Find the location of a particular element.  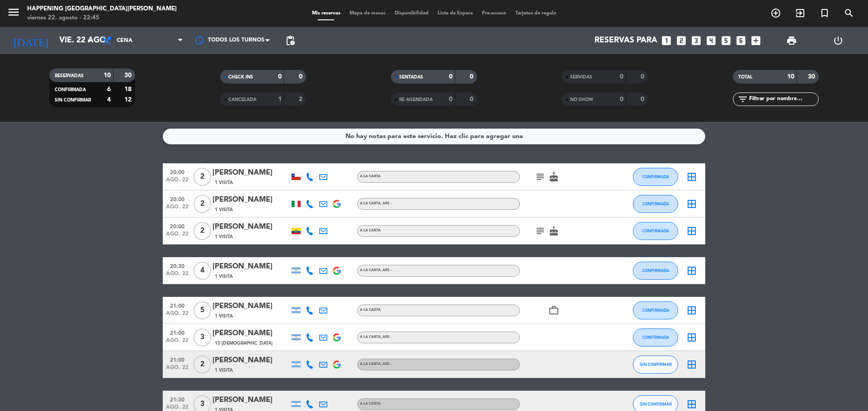

i: looks_two is located at coordinates (681, 41).